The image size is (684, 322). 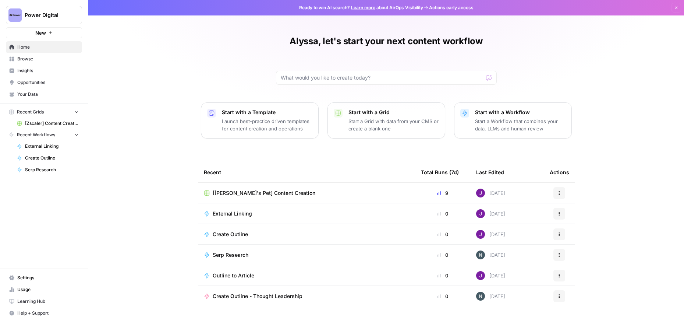 I want to click on span: Learning Hub, so click(x=48, y=301).